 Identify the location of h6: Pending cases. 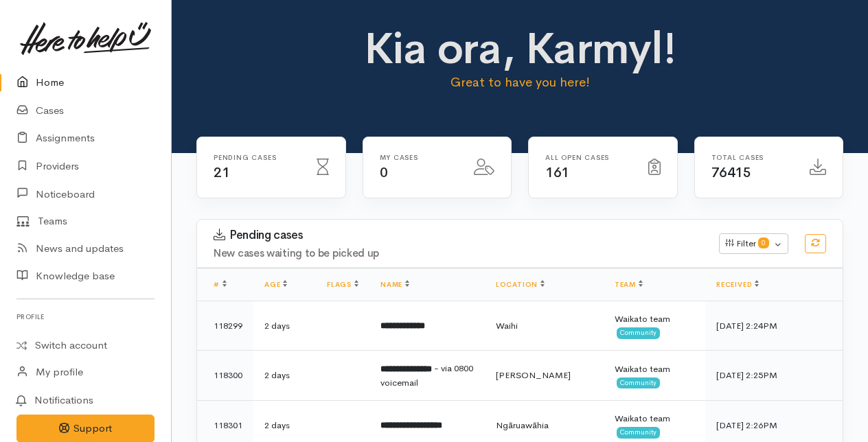
(257, 157).